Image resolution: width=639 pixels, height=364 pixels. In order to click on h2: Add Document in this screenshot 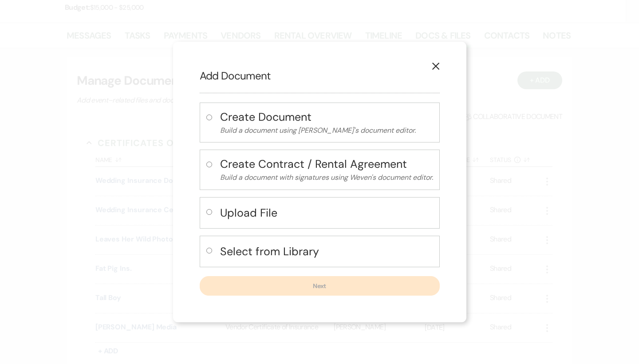, I will do `click(320, 76)`.